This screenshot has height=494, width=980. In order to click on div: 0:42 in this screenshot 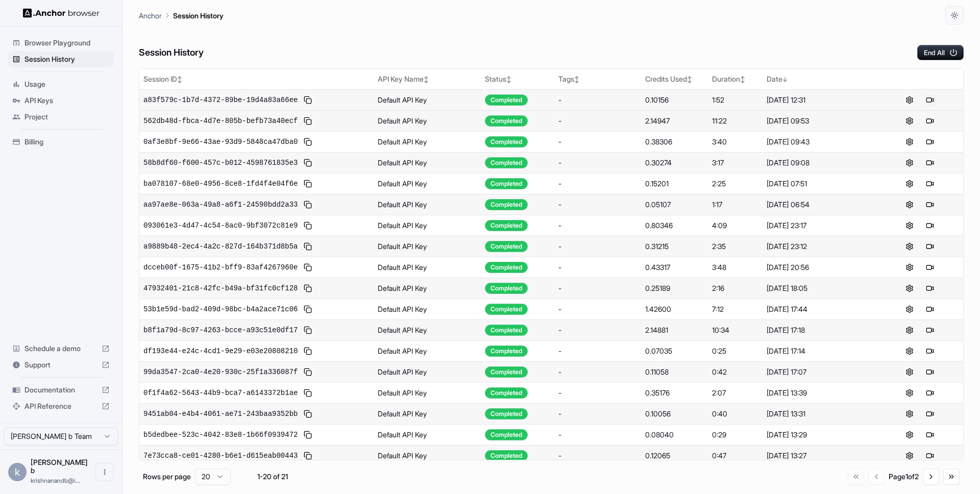, I will do `click(735, 372)`.